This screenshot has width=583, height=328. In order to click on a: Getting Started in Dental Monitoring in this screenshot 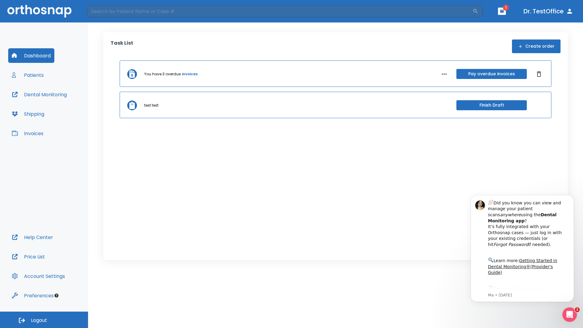, I will do `click(61, 78)`.